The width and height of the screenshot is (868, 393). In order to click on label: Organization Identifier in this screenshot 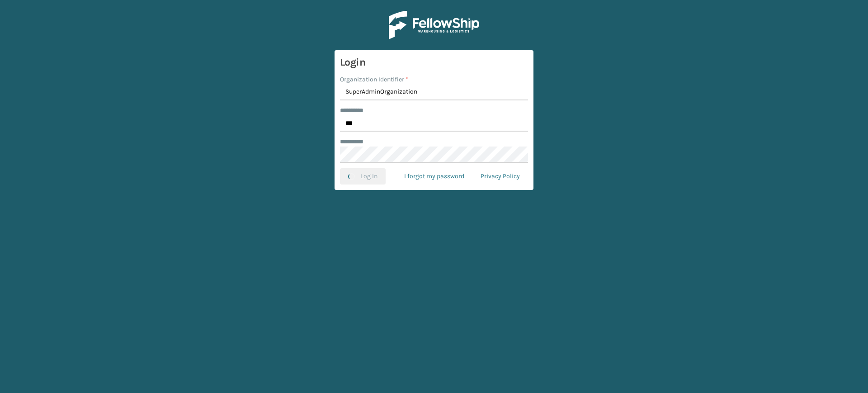, I will do `click(374, 79)`.